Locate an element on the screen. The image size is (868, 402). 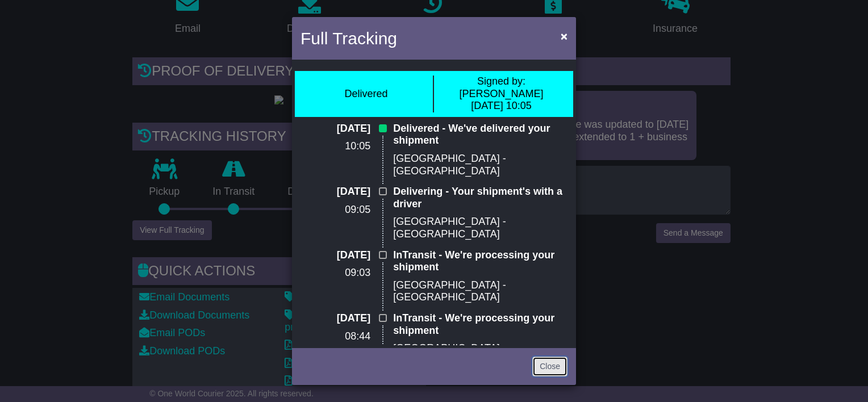
p: 09:03 is located at coordinates (335, 273).